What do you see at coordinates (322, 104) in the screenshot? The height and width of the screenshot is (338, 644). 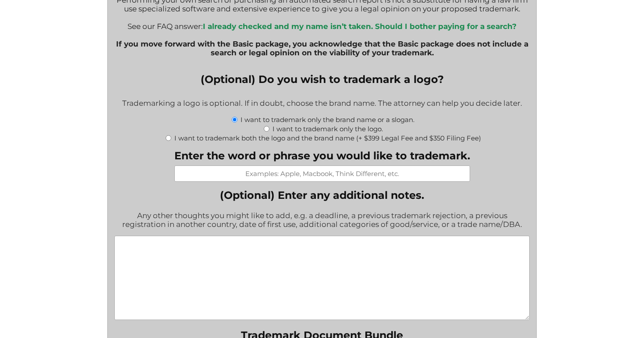 I see `div: Trademarking a logo is optional. If in doubt, choose the brand name. The attorney can help you de...` at bounding box center [322, 104].